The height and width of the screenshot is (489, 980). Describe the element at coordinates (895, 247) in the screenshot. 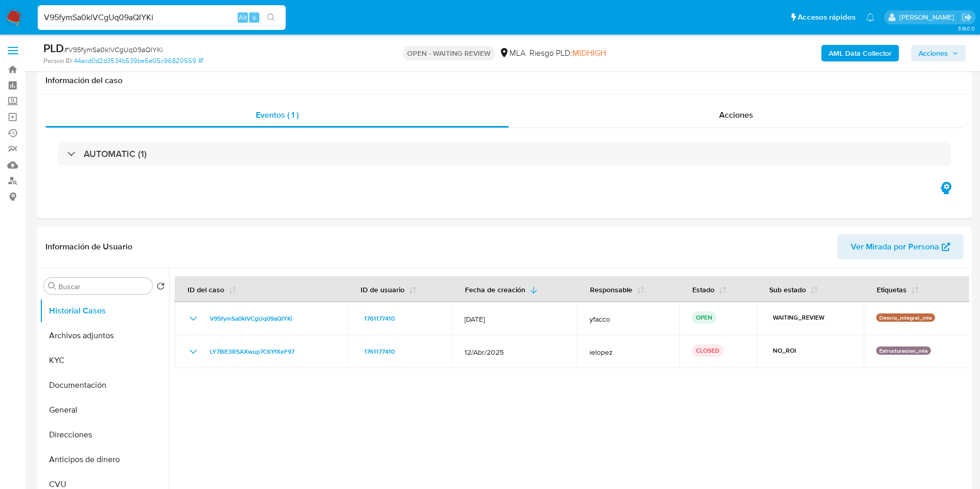

I see `span: Ver Mirada por Persona` at that location.